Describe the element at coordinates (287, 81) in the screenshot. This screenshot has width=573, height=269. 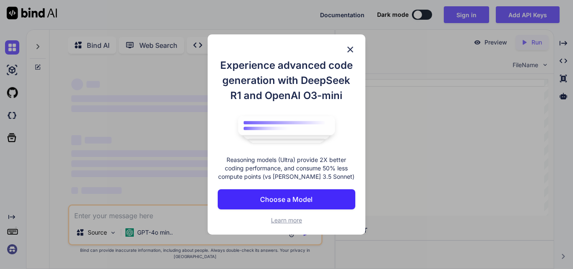
I see `h1: Experience advanced code generation with DeepSeek R1 and OpenAI O3-mini` at that location.